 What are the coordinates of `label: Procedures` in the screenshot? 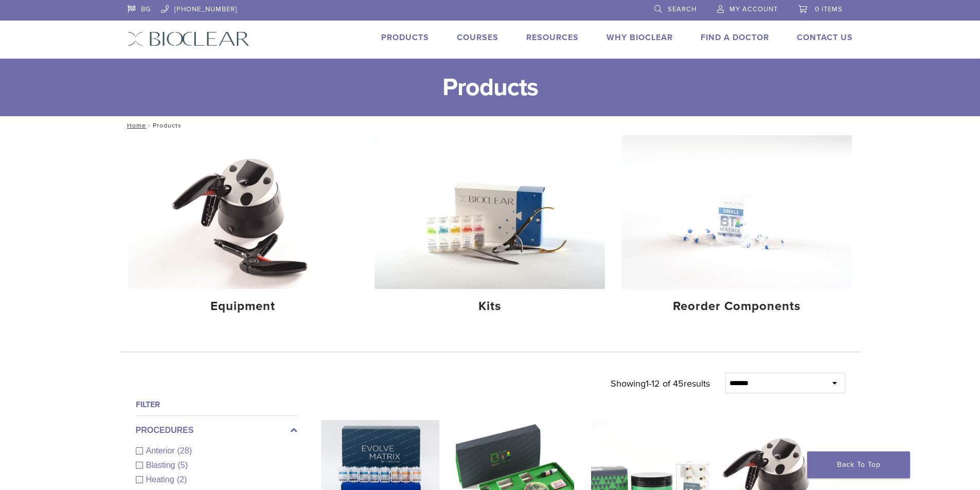 It's located at (216, 431).